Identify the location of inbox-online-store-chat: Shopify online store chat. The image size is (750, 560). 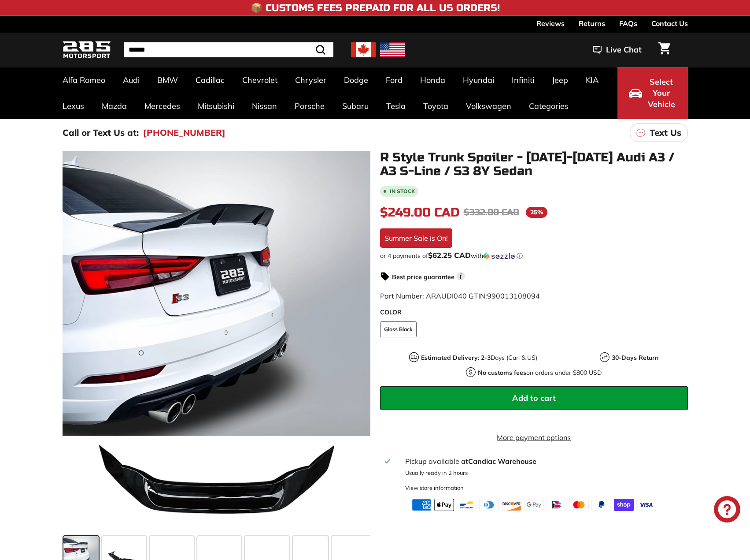
(728, 510).